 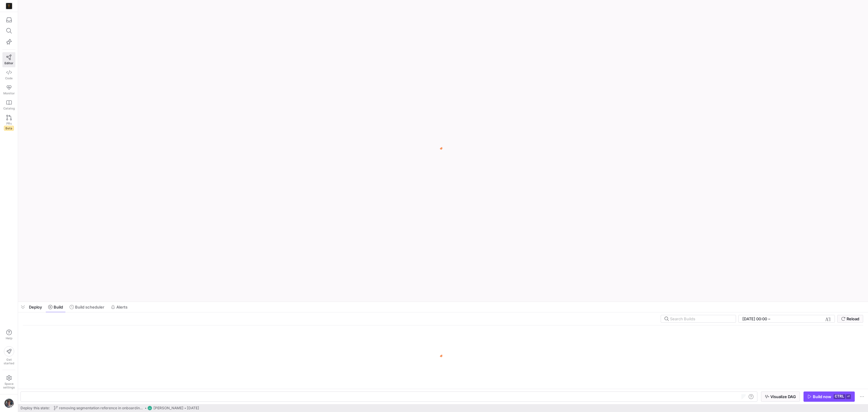 What do you see at coordinates (9, 338) in the screenshot?
I see `span: Help` at bounding box center [9, 338].